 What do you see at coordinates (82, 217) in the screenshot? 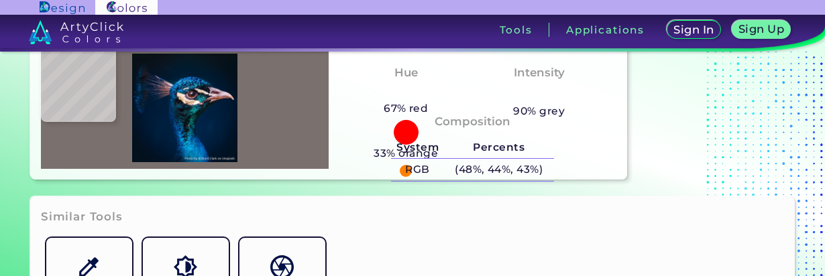
I see `h3: Similar Tools` at bounding box center [82, 217].